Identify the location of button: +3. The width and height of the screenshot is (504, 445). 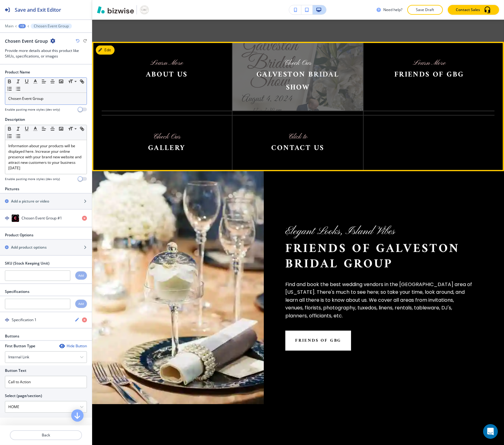
(22, 26).